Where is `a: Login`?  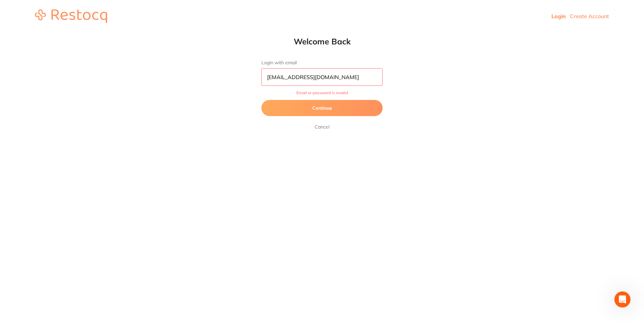
a: Login is located at coordinates (558, 16).